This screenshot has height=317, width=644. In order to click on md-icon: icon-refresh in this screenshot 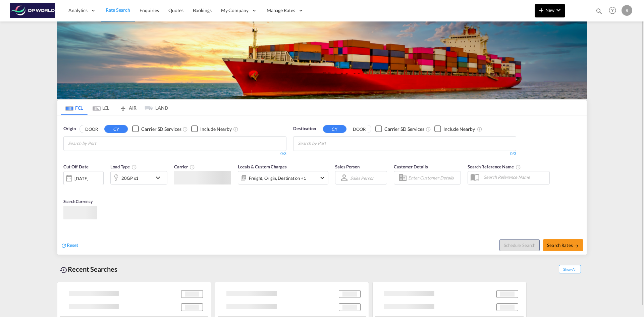, I will do `click(64, 246)`.